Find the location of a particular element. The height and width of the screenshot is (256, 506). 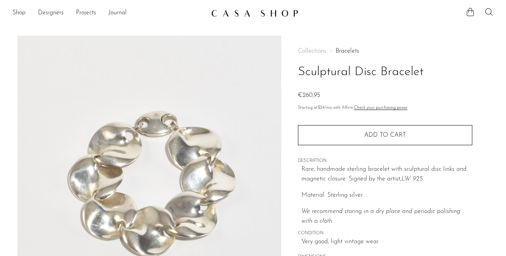

ul: NEW HEADER MENU is located at coordinates (108, 13).